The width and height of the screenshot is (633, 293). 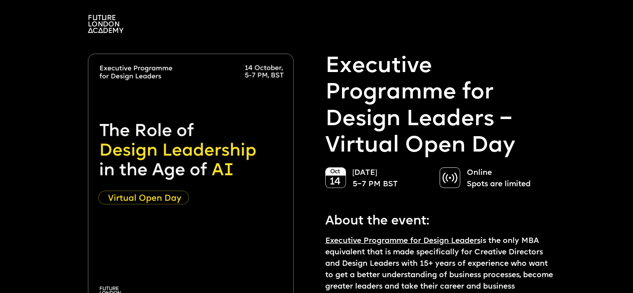 What do you see at coordinates (506, 179) in the screenshot?
I see `p: Online Spots are limited` at bounding box center [506, 179].